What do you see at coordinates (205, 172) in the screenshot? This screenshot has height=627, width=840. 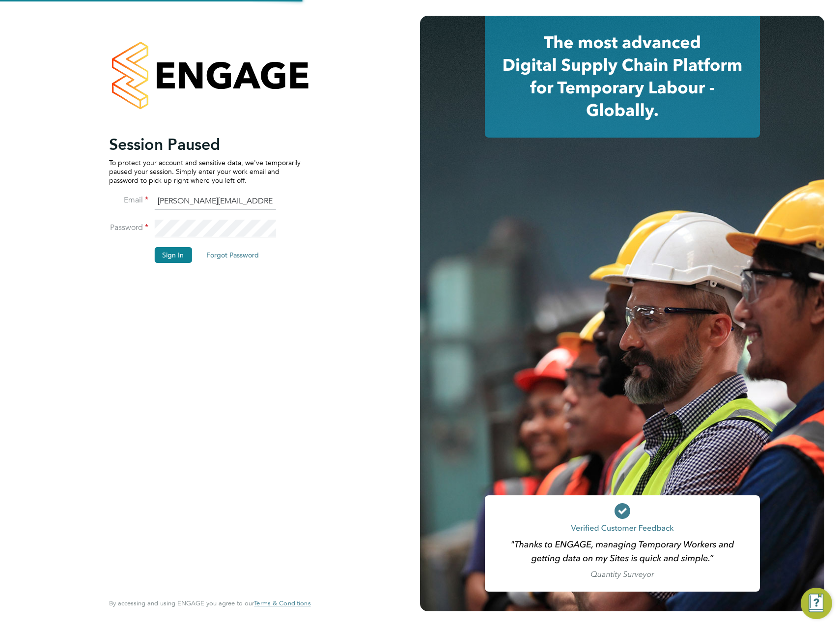 I see `p: To protect your account and sensitive data, we've temporarily paused your session. Simply enter y...` at bounding box center [205, 172].